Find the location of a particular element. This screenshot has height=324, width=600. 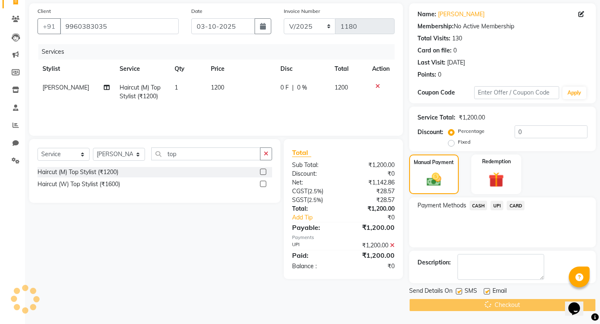

div: ₹1,142.86 is located at coordinates (372, 183).